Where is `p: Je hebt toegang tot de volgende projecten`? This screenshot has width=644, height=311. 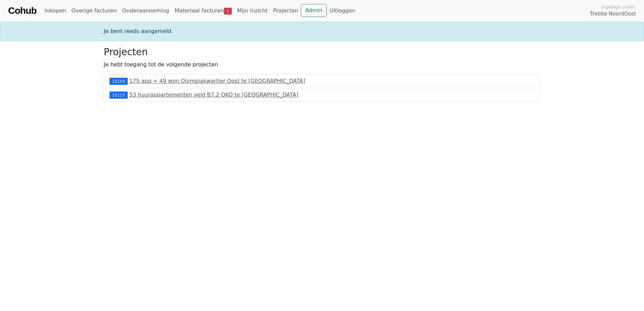
p: Je hebt toegang tot de volgende projecten is located at coordinates (322, 64).